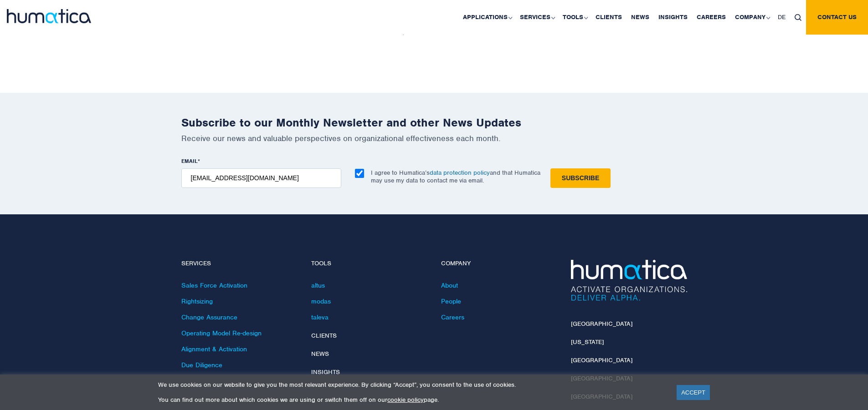  What do you see at coordinates (189, 161) in the screenshot?
I see `span: EMAIL` at bounding box center [189, 161].